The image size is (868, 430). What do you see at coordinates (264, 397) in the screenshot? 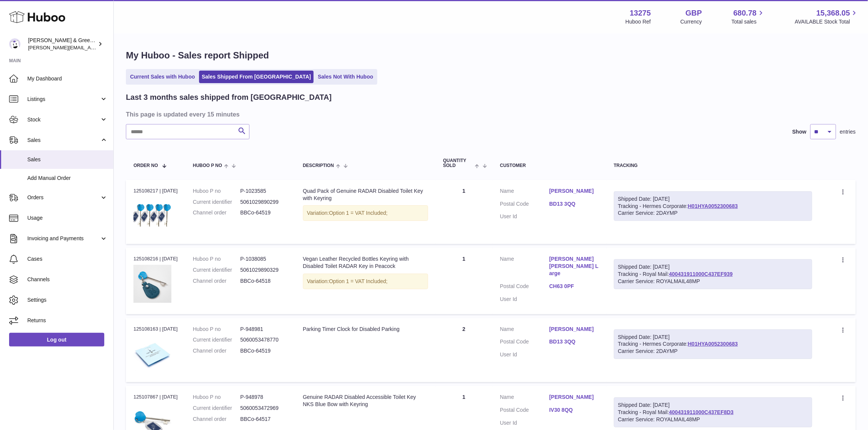
I see `dd: P-948978` at bounding box center [264, 397].